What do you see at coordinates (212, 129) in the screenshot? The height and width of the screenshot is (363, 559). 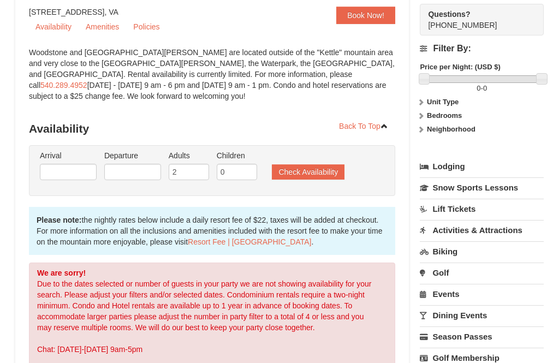 I see `h3: Availability` at bounding box center [212, 129].